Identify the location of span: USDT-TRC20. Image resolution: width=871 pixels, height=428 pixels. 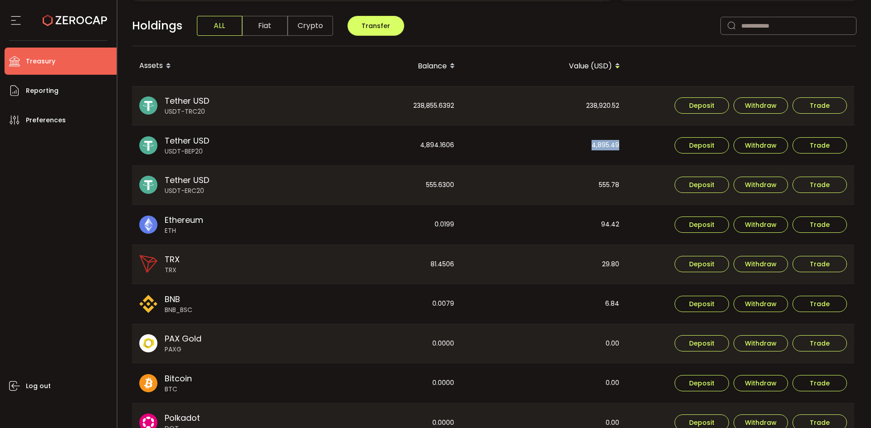
(187, 112).